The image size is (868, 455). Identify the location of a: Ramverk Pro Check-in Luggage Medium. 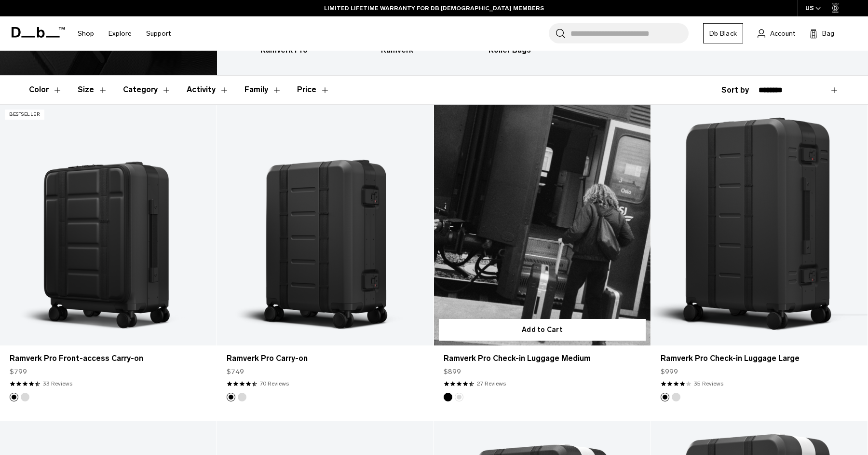
(542, 358).